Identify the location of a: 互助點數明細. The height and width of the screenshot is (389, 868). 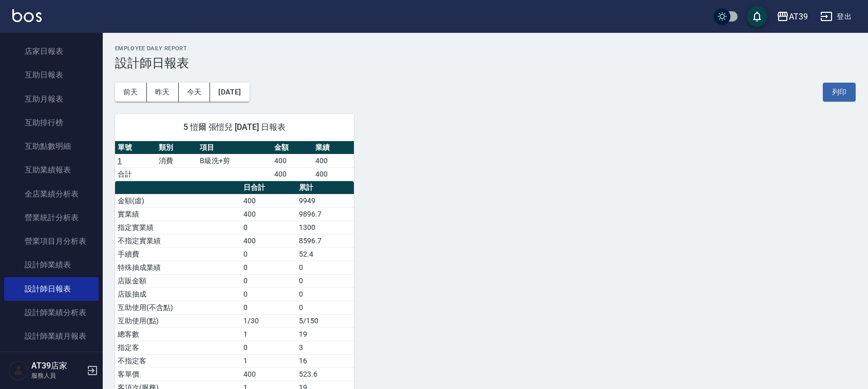
(51, 146).